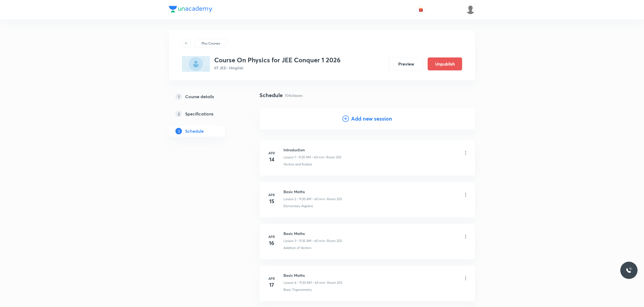  I want to click on p: Lesson 3 • 11:35 AM • 60 min, so click(304, 241).